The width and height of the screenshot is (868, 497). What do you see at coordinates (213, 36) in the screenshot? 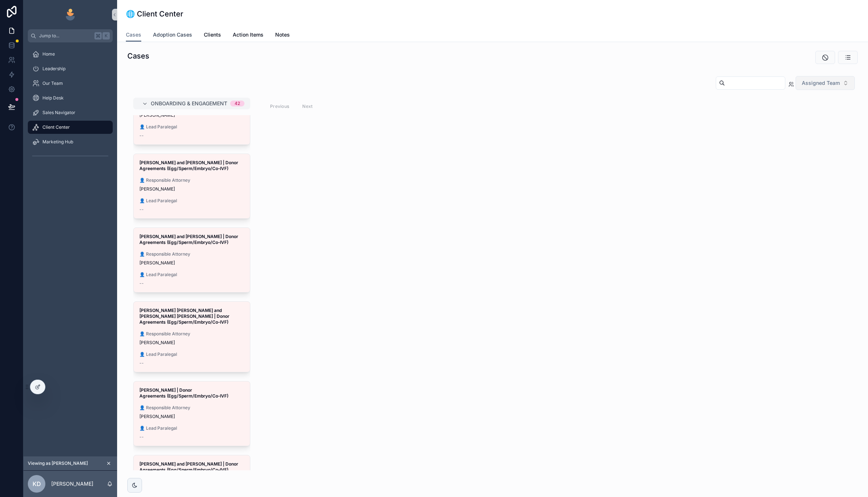
I see `a: Clients` at bounding box center [213, 36].